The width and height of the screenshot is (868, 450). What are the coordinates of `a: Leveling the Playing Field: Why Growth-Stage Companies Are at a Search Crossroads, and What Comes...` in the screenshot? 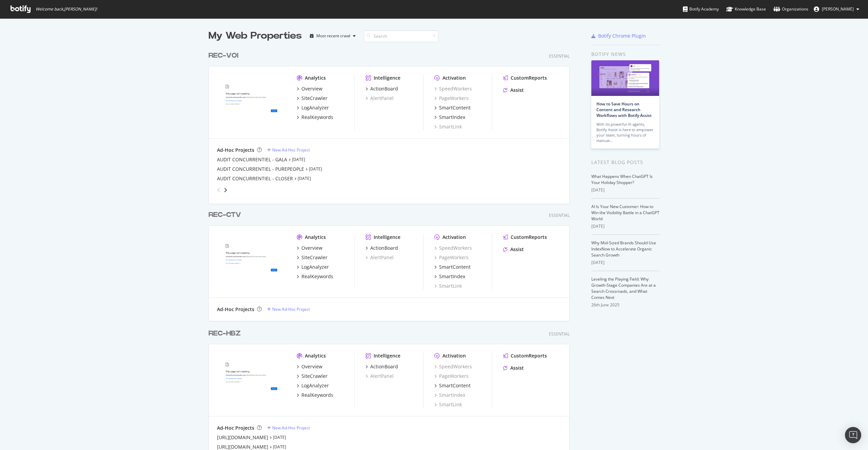 It's located at (623, 289).